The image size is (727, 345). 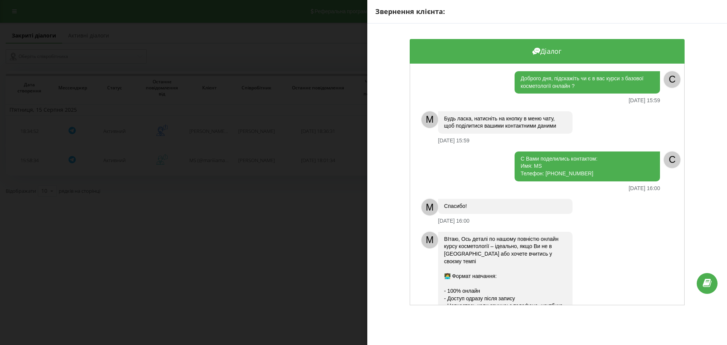 I want to click on div: Будь ласка, натисніть на кнопку в меню чату, щоб поділитися вашими контактними даними, so click(x=505, y=122).